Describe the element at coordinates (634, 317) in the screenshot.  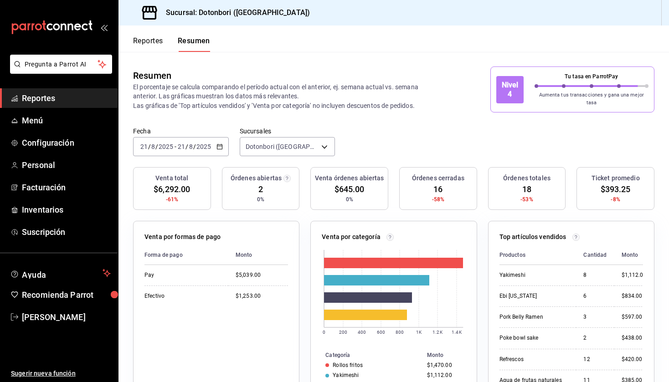
I see `div: $597.00` at that location.